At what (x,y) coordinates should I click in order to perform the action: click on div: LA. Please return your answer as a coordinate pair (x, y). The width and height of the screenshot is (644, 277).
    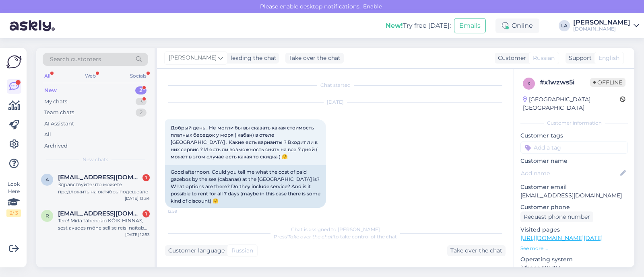
    Looking at the image, I should click on (564, 26).